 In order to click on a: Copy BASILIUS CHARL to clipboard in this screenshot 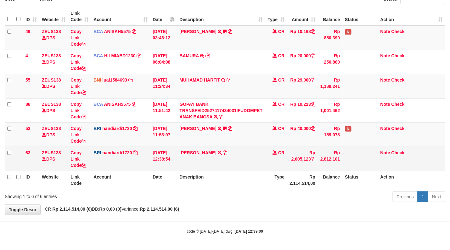, I will do `click(230, 128)`.